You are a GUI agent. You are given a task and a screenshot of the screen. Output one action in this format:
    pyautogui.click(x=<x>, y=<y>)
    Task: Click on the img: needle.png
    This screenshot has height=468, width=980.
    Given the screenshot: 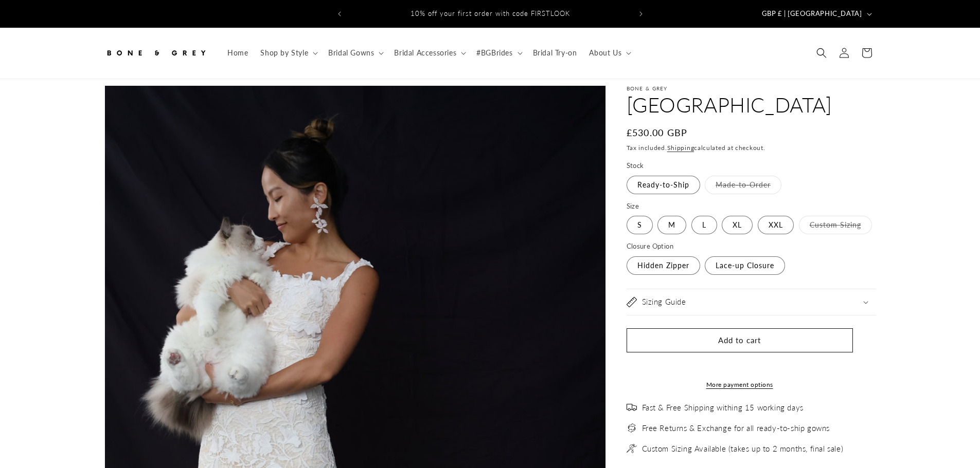 What is the action you would take?
    pyautogui.click(x=632, y=449)
    